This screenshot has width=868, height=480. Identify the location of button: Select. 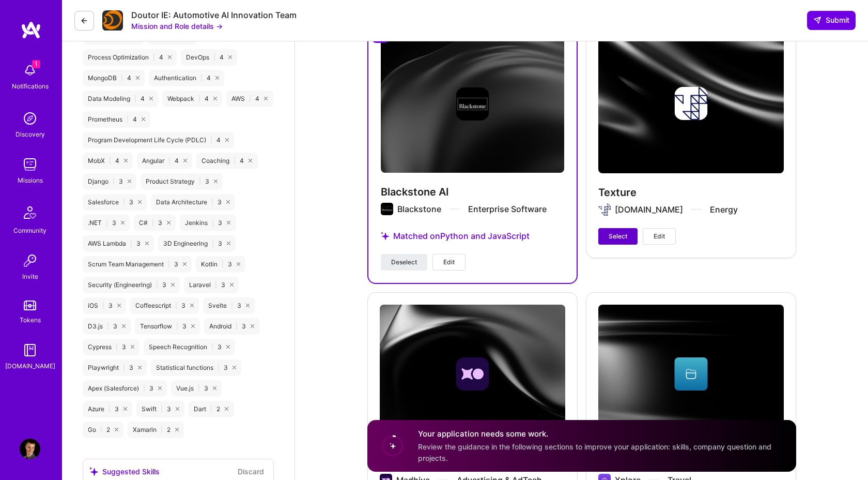
(618, 237).